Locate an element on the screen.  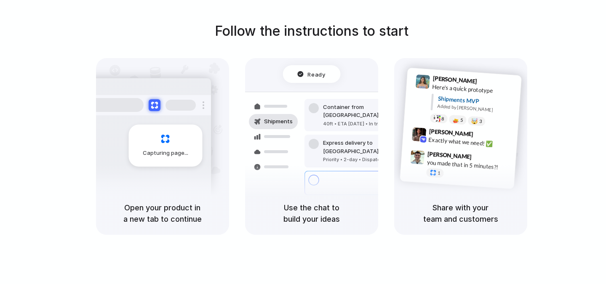
span: 5 is located at coordinates (461, 120).